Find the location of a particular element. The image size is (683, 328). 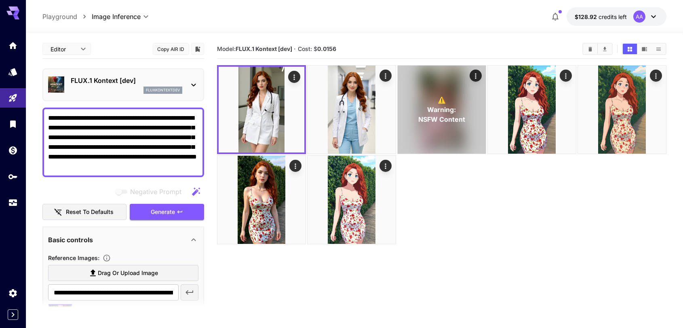

p: fluxkontextdev is located at coordinates (163, 90).